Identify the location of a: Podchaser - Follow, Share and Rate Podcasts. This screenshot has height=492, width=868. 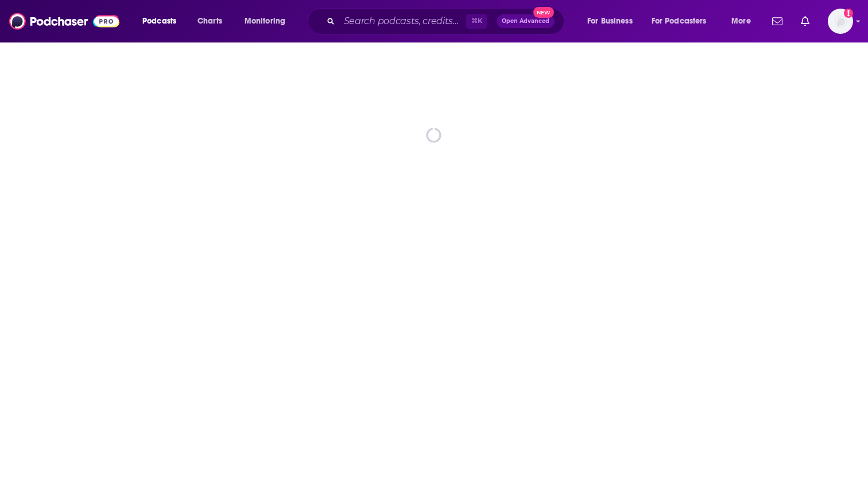
(64, 21).